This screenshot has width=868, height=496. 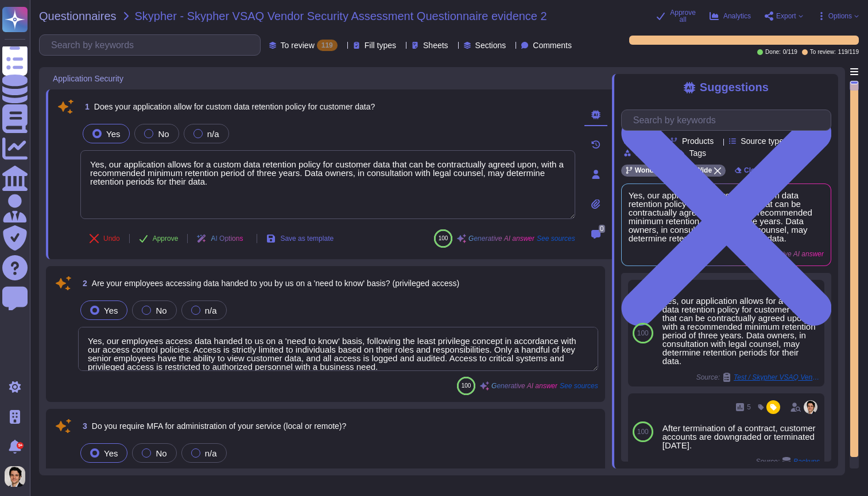 What do you see at coordinates (848, 52) in the screenshot?
I see `span: 119 / 119` at bounding box center [848, 52].